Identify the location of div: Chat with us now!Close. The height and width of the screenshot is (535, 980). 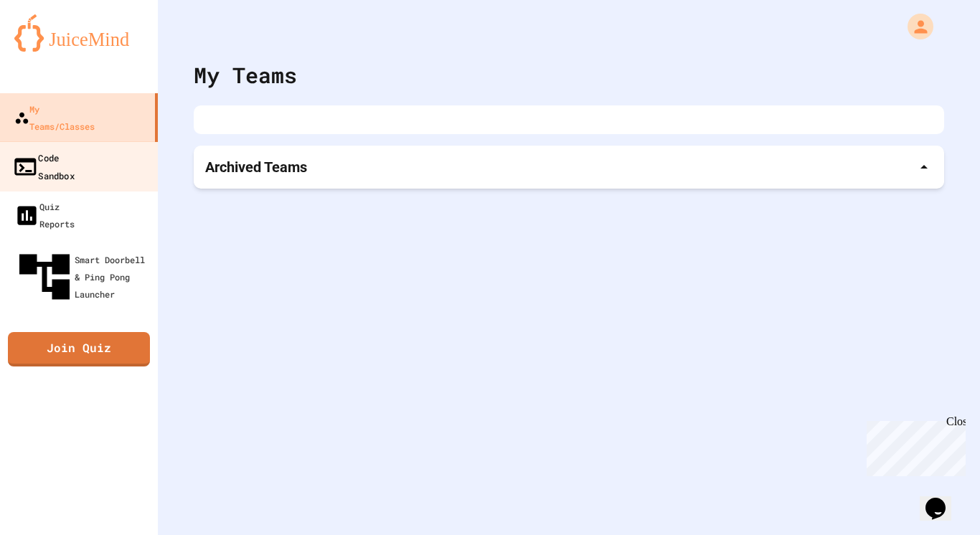
(52, 48).